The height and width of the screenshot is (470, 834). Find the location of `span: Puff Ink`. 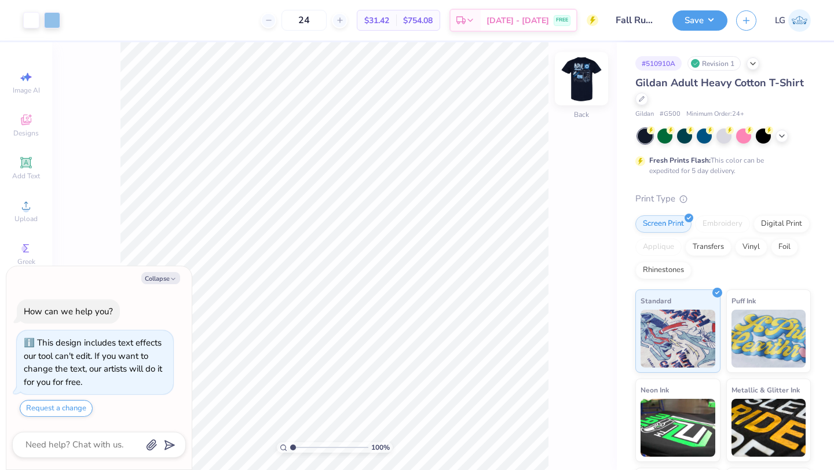

span: Puff Ink is located at coordinates (744, 301).